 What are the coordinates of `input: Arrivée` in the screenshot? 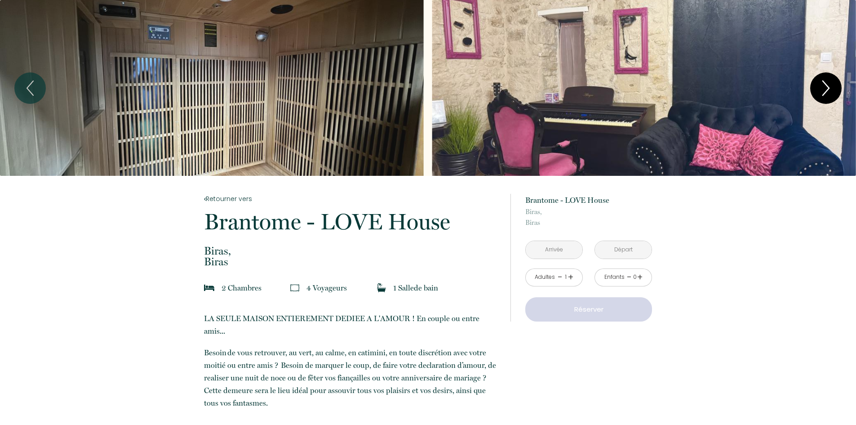 It's located at (554, 249).